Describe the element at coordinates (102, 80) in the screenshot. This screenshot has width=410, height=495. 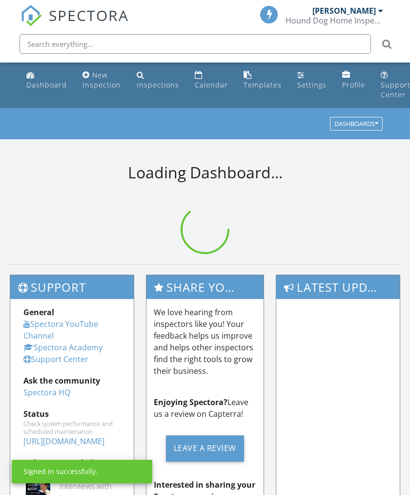
I see `a: New Inspection` at that location.